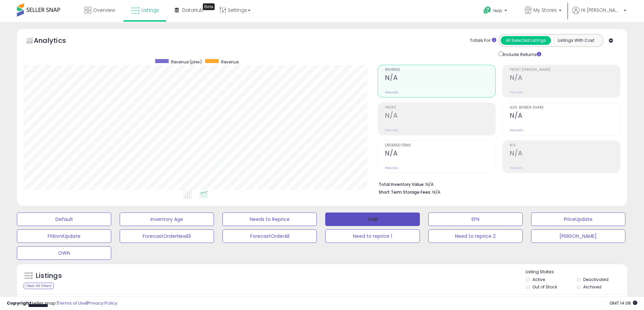 This screenshot has height=310, width=644. What do you see at coordinates (521, 54) in the screenshot?
I see `div: Include Returns` at bounding box center [521, 54].